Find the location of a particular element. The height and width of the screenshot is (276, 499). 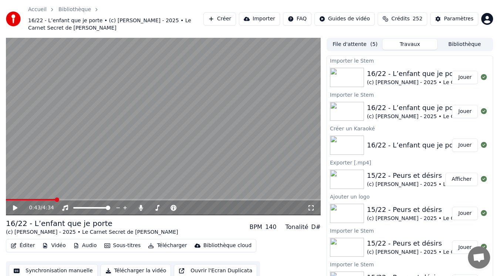

button: FAQ is located at coordinates (297, 19).